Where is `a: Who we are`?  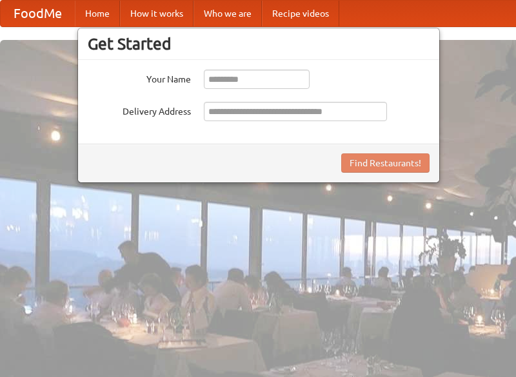 a: Who we are is located at coordinates (228, 14).